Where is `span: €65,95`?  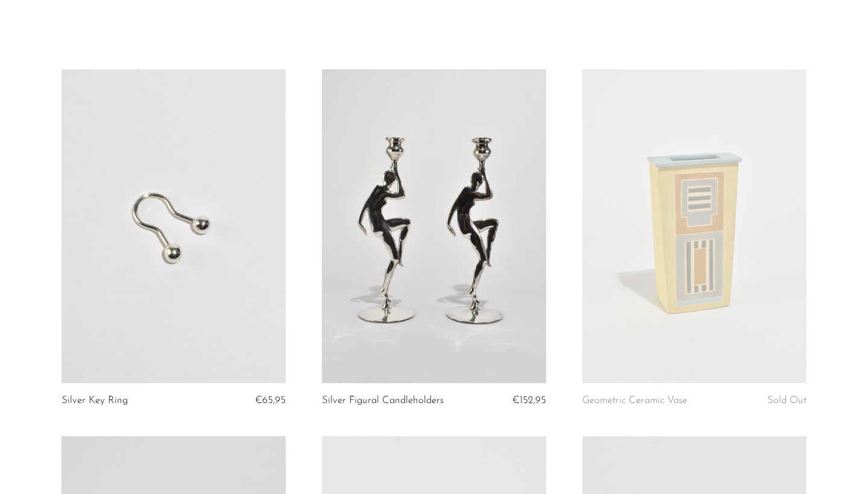
span: €65,95 is located at coordinates (270, 400).